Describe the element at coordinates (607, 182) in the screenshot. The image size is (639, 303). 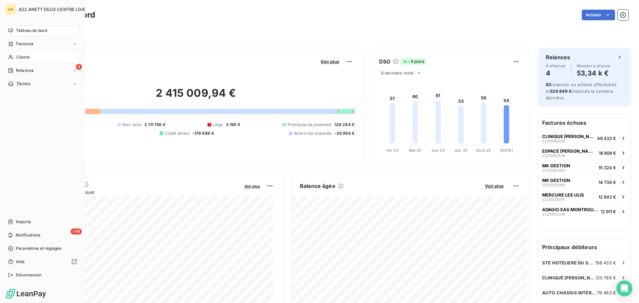
I see `span: 14 734 €` at that location.